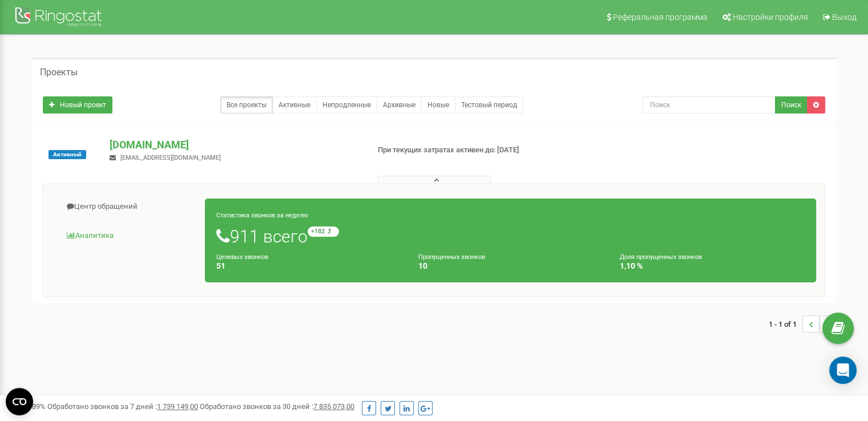 The image size is (868, 421). I want to click on u: 7 835 073,00, so click(334, 406).